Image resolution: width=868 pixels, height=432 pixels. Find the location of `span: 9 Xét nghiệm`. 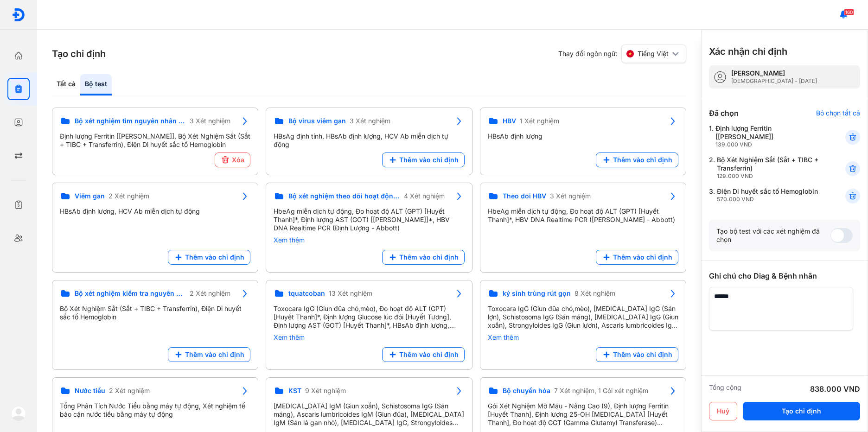

span: 9 Xét nghiệm is located at coordinates (326, 391).